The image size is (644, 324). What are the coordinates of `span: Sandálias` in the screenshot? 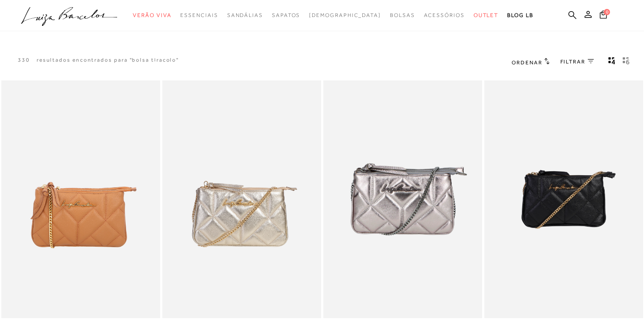 It's located at (245, 15).